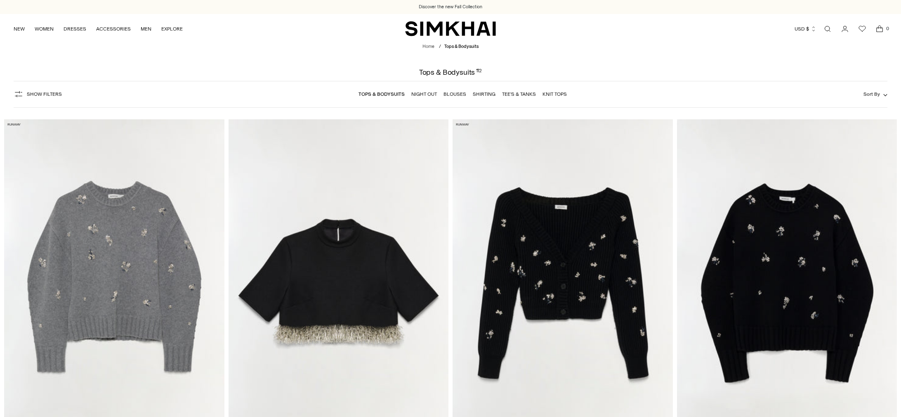 The image size is (901, 417). I want to click on span: 0, so click(887, 28).